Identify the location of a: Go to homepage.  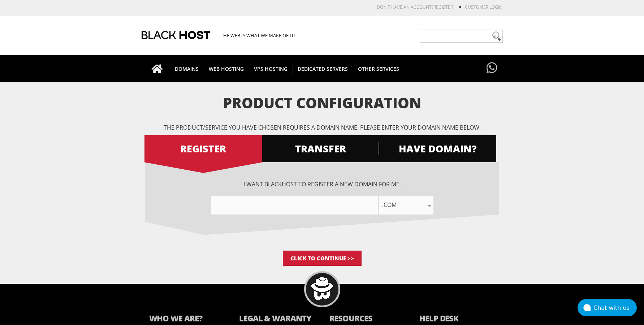
(157, 69).